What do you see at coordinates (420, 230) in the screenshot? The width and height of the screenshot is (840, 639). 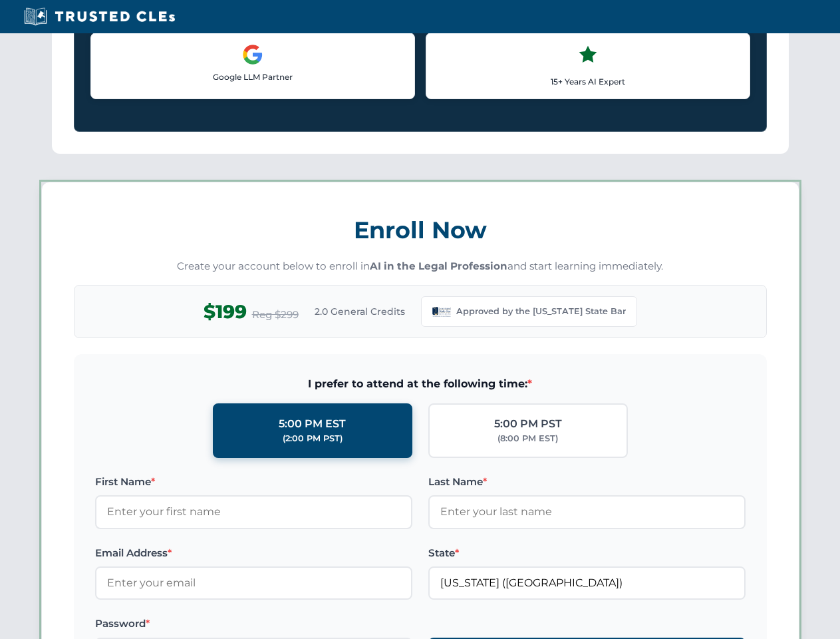 I see `h3: Enroll Now` at bounding box center [420, 230].